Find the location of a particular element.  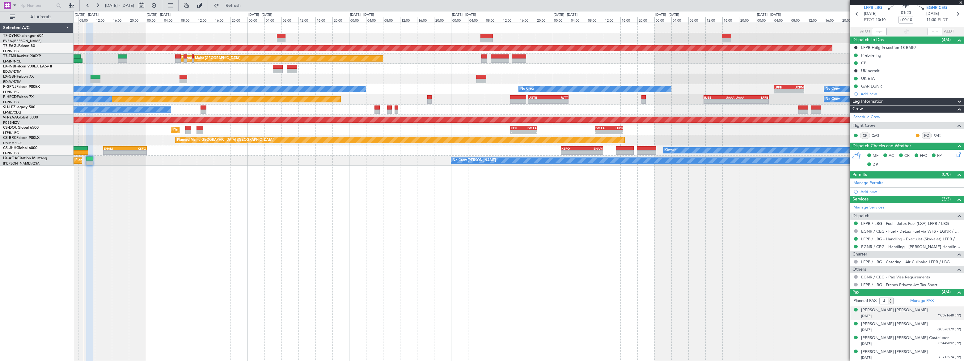

a: LX-AOACitation Mustang is located at coordinates (25, 158).